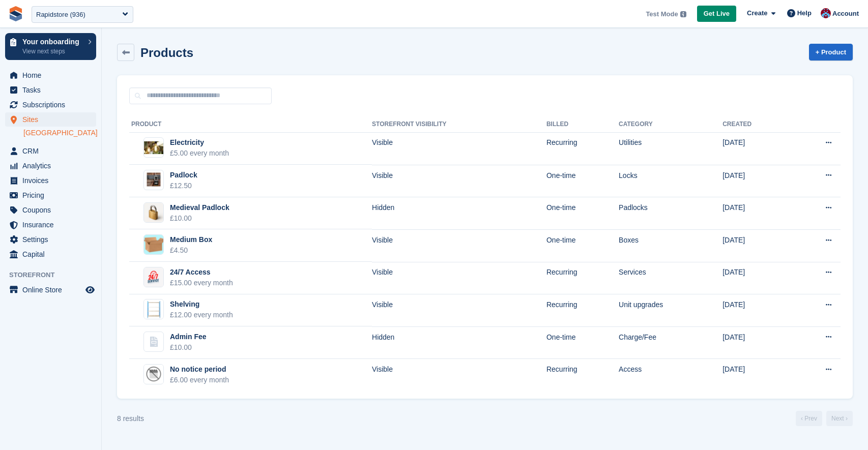  What do you see at coordinates (55, 275) in the screenshot?
I see `span: Storefront` at bounding box center [55, 275].